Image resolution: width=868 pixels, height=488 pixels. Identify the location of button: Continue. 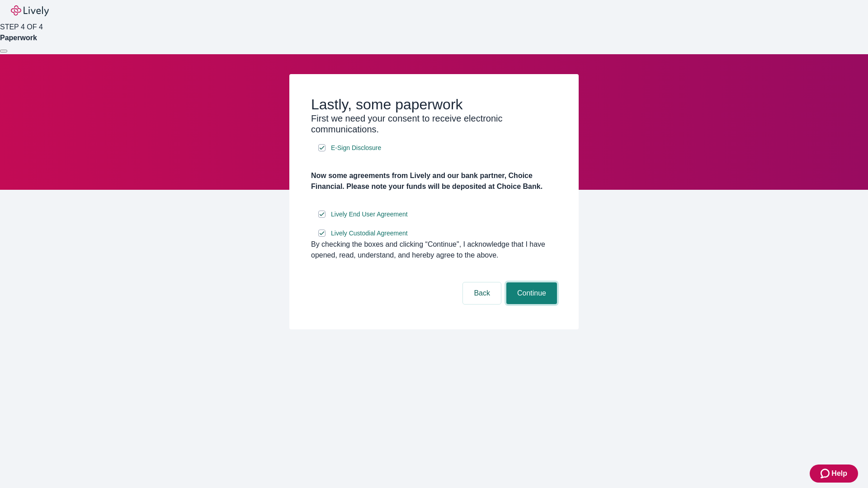
(532, 293).